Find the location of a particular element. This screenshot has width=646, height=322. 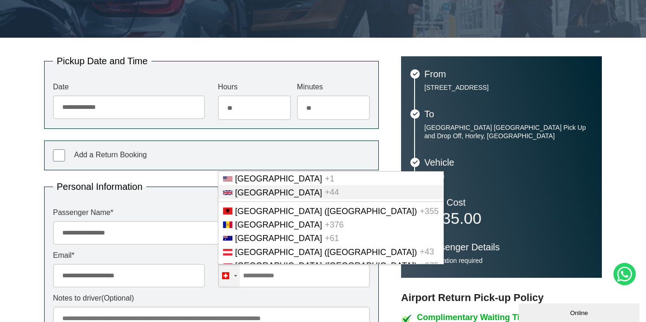

div: Online is located at coordinates (60, 11).